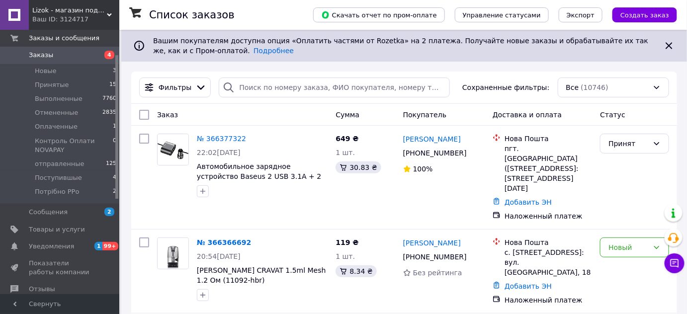 This screenshot has width=687, height=314. I want to click on div: Ваш ID: 3124717, so click(76, 19).